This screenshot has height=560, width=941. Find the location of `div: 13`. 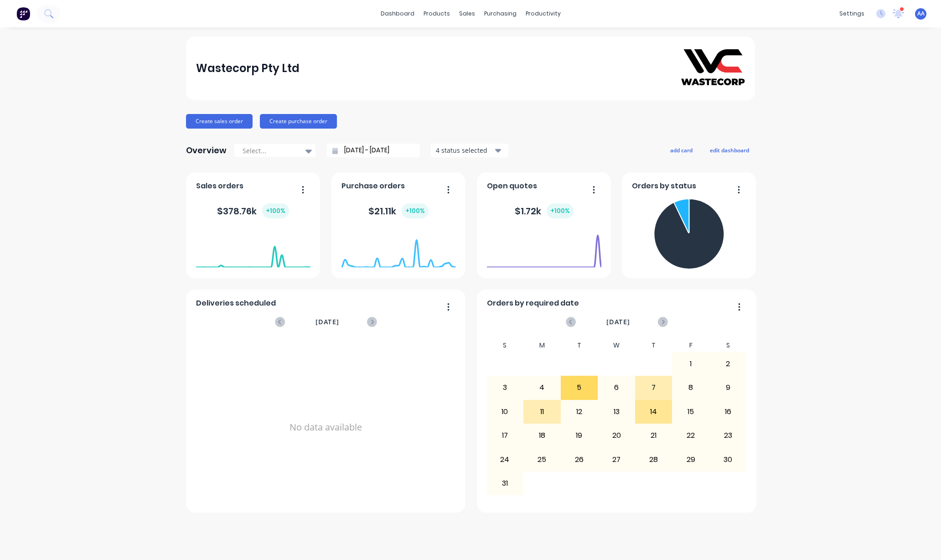

div: 13 is located at coordinates (616, 412).